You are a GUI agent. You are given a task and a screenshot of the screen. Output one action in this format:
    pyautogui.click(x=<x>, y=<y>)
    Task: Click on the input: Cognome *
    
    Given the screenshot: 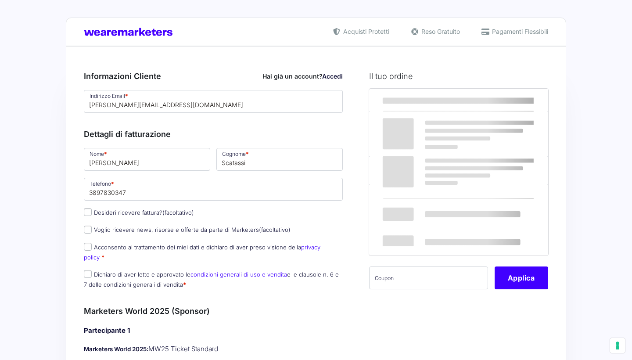 What is the action you would take?
    pyautogui.click(x=279, y=159)
    